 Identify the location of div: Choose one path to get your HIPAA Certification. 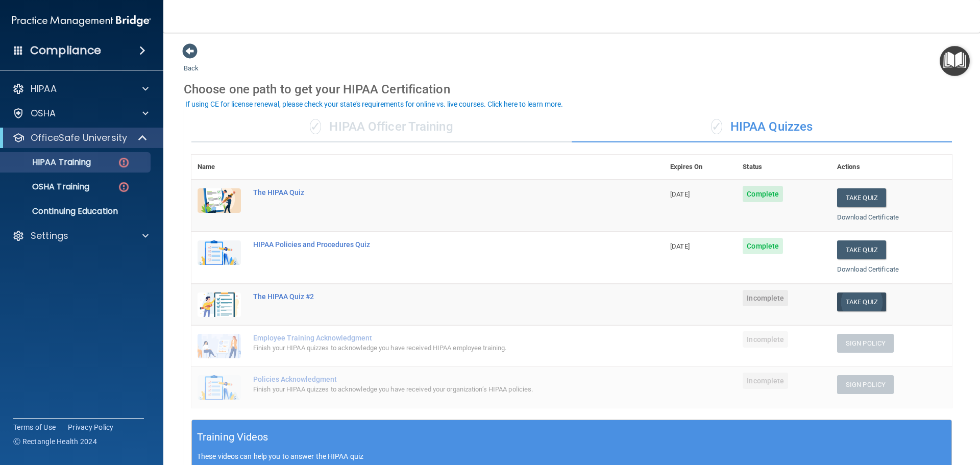
(572, 89).